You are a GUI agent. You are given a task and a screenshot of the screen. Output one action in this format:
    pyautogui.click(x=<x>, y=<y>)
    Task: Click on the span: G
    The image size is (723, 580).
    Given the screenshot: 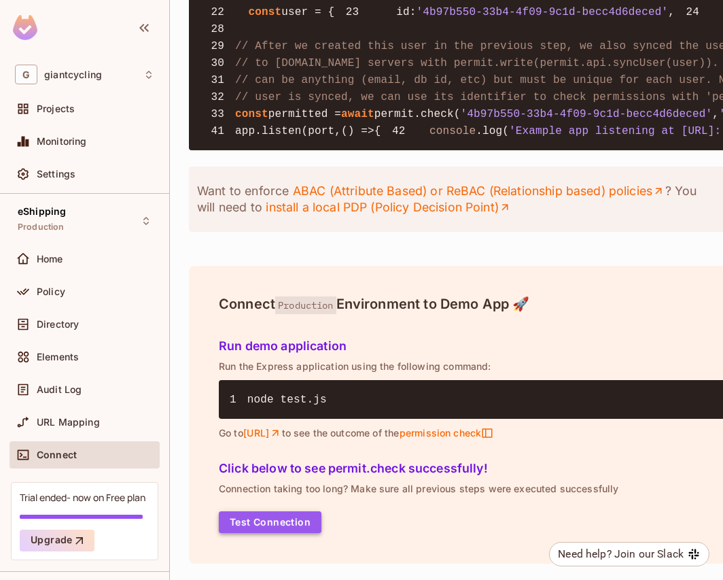 What is the action you would take?
    pyautogui.click(x=26, y=74)
    